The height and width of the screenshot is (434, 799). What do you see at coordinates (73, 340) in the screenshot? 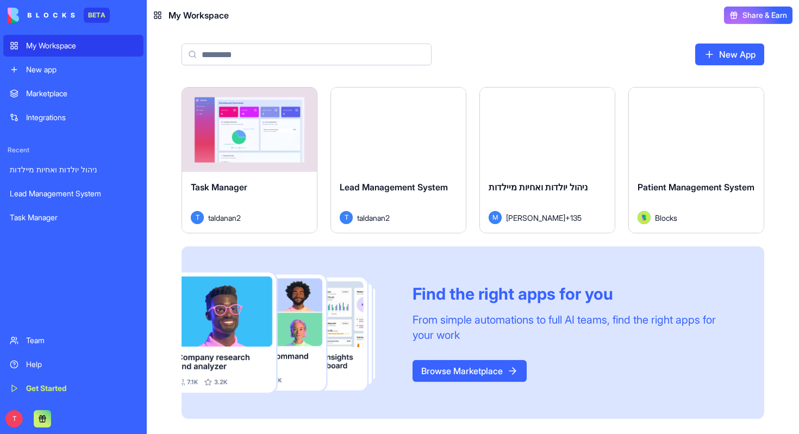
I see `a: Team` at bounding box center [73, 340].